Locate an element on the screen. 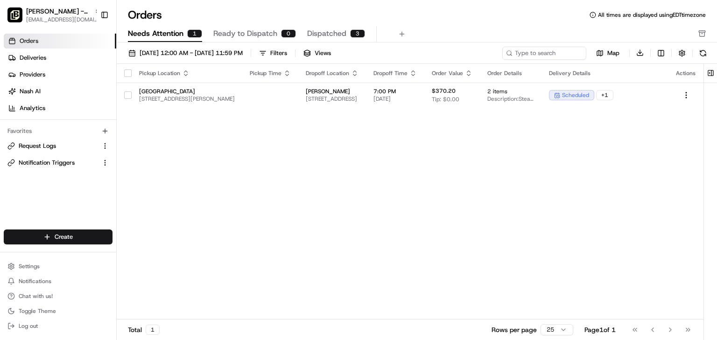 The width and height of the screenshot is (717, 340). button: Create is located at coordinates (58, 237).